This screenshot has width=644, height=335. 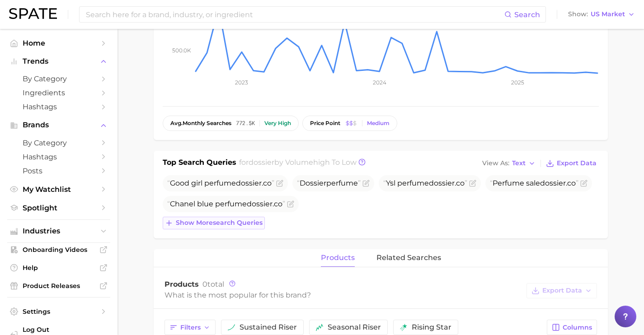 I want to click on button: Industries, so click(x=58, y=232).